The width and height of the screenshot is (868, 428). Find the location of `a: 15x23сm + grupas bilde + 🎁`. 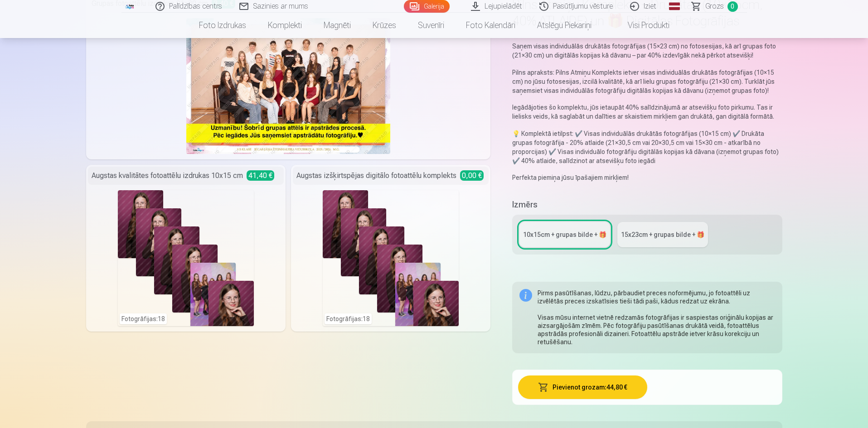

a: 15x23сm + grupas bilde + 🎁 is located at coordinates (663, 235).